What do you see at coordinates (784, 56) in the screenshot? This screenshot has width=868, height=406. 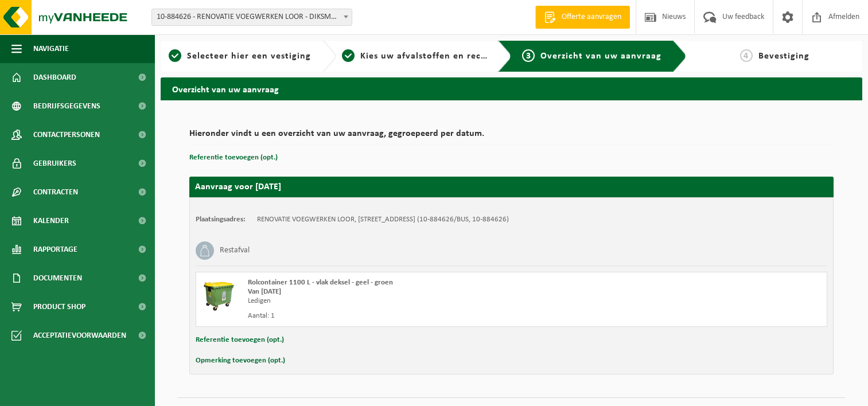 I see `span: Bevestiging` at bounding box center [784, 56].